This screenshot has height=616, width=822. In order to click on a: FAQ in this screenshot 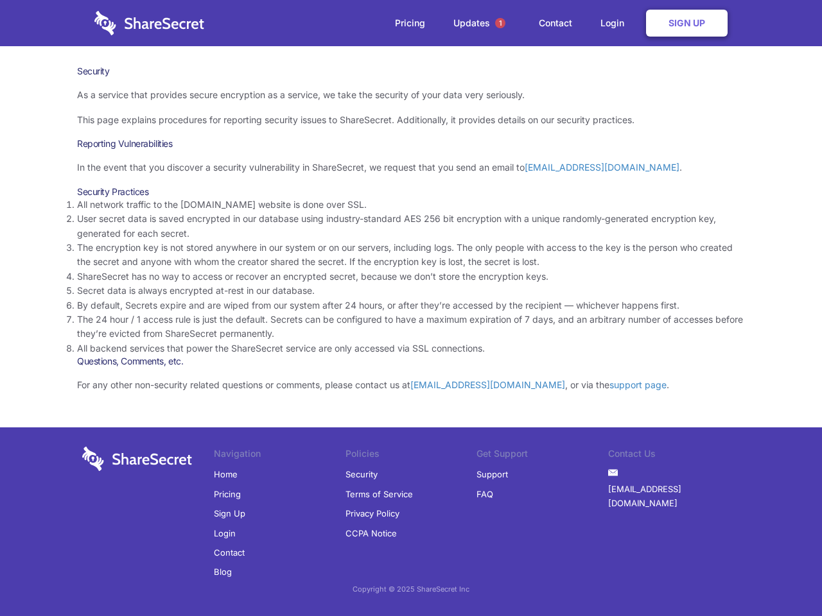, I will do `click(485, 494)`.